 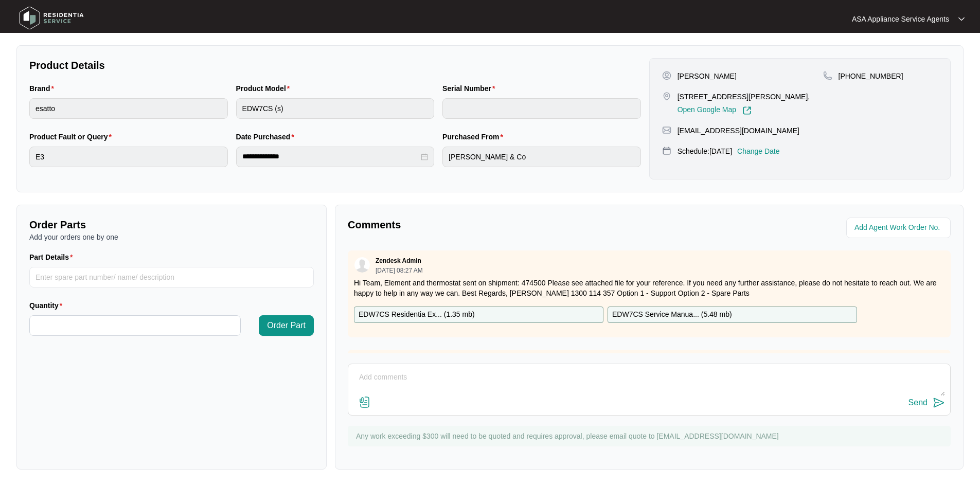 What do you see at coordinates (129, 157) in the screenshot?
I see `input: Product Fault or Query` at bounding box center [129, 157].